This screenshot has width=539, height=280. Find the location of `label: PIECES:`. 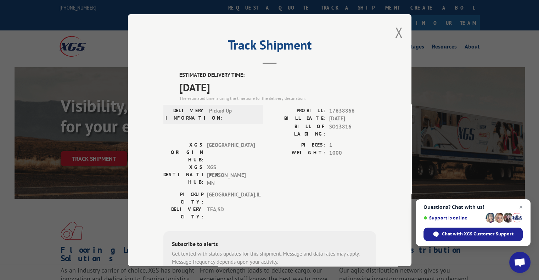

label: PIECES: is located at coordinates (297, 145).